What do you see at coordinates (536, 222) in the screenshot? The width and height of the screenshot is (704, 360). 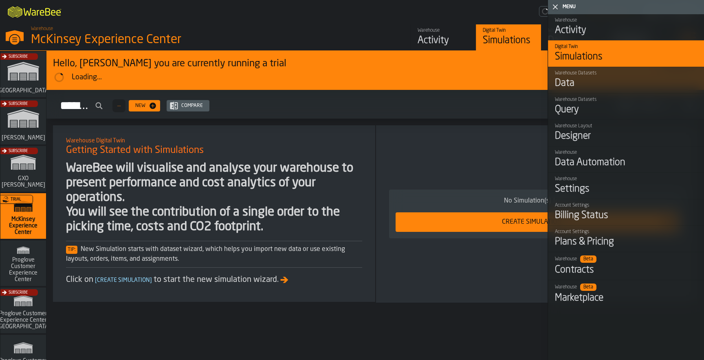 I see `button: button-Create Simulation` at bounding box center [536, 222].